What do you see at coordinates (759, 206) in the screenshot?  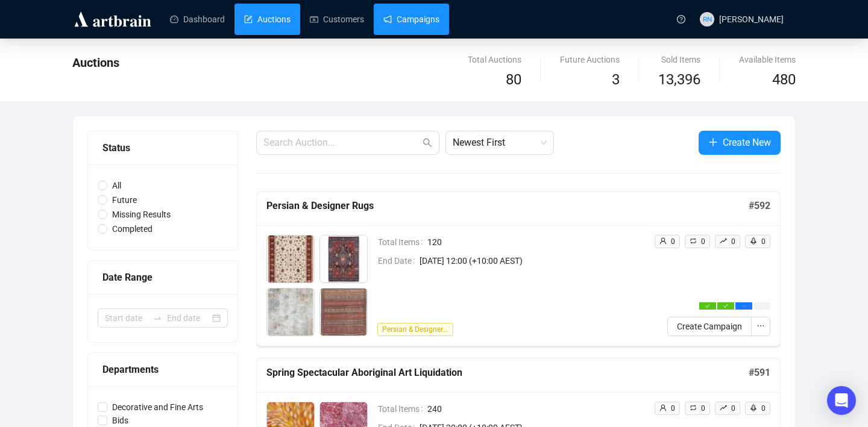 I see `h5: # 592` at bounding box center [759, 206].